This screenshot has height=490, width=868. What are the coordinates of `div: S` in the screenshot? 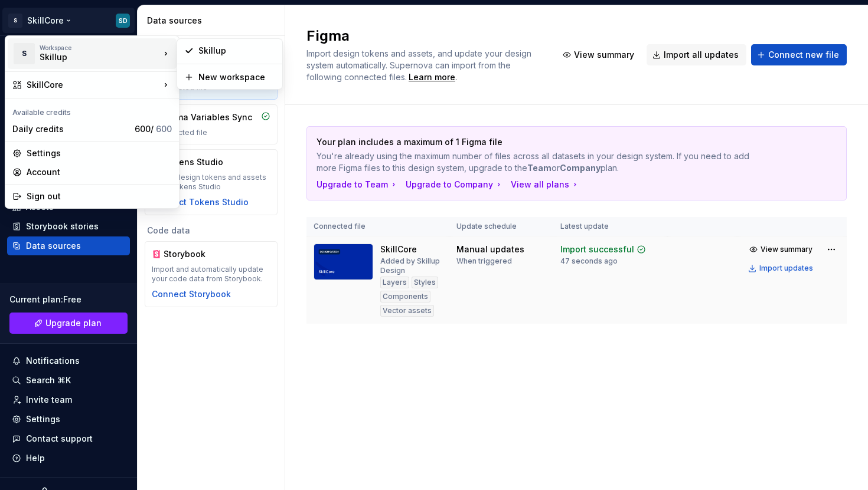 It's located at (25, 54).